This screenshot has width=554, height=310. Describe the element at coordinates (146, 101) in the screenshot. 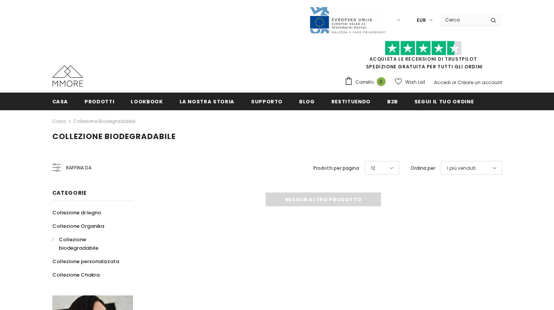

I see `a: Lookbook` at that location.